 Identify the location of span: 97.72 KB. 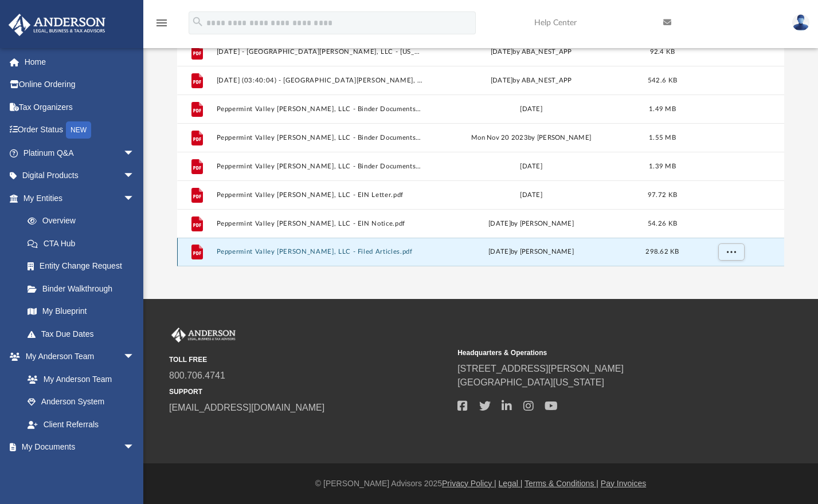
(662, 194).